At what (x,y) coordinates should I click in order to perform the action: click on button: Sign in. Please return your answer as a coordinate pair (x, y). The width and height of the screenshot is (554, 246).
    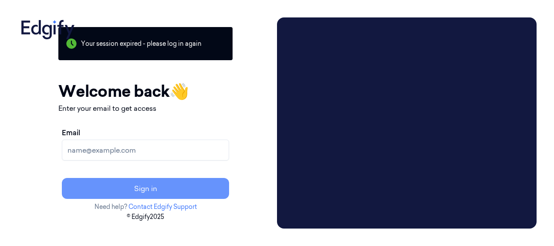
    Looking at the image, I should click on (145, 188).